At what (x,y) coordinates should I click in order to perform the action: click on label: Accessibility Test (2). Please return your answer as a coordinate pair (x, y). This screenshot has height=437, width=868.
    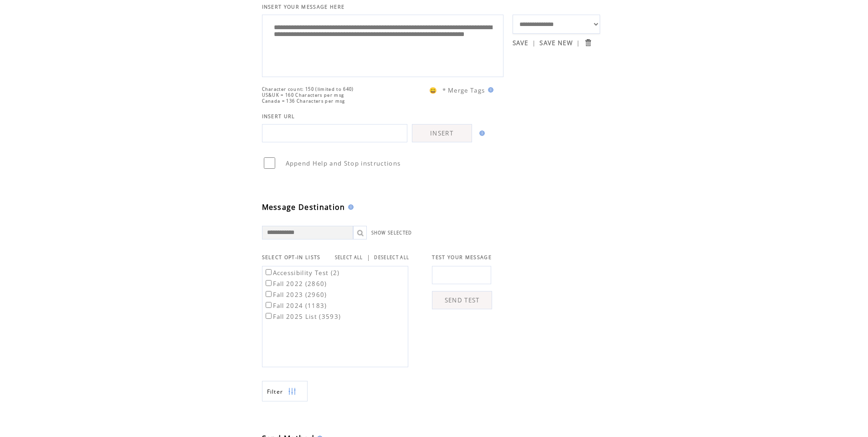
    Looking at the image, I should click on (302, 273).